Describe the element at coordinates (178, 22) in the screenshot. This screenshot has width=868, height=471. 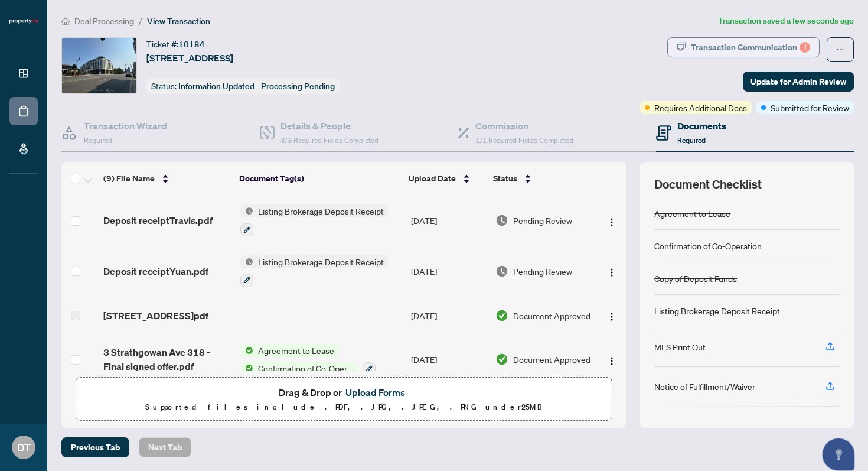
I see `span: View Transaction` at that location.